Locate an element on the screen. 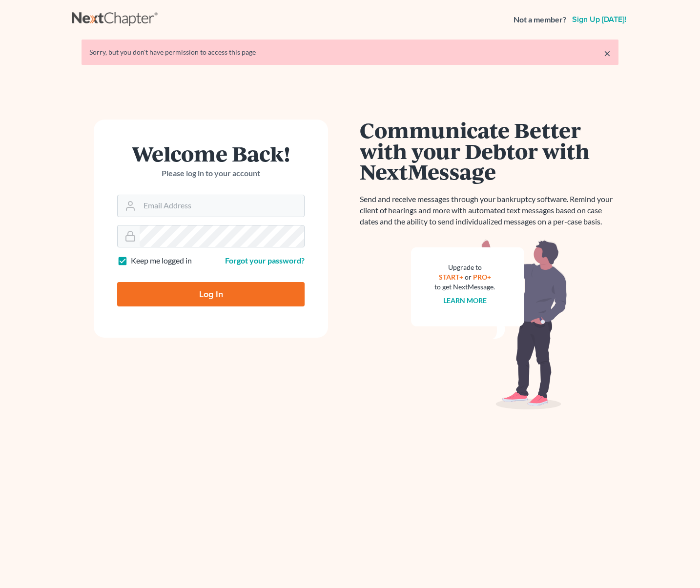 The width and height of the screenshot is (700, 588). img: nextmessage_bg-59042aed3d76b12b5cd301f8e5b87938c9018125f34e5fa2b7a6b67550977c72.svg is located at coordinates (489, 325).